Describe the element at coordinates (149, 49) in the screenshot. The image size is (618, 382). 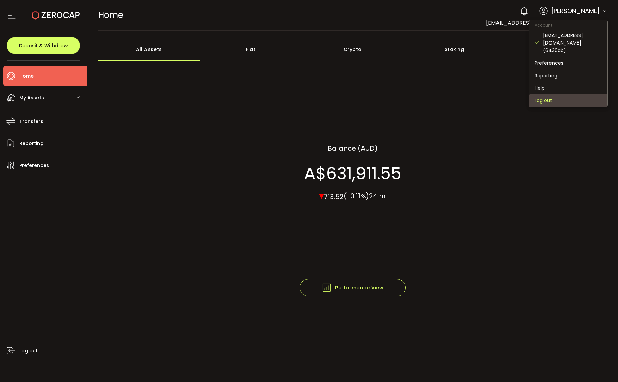
I see `div: All Assets` at that location.